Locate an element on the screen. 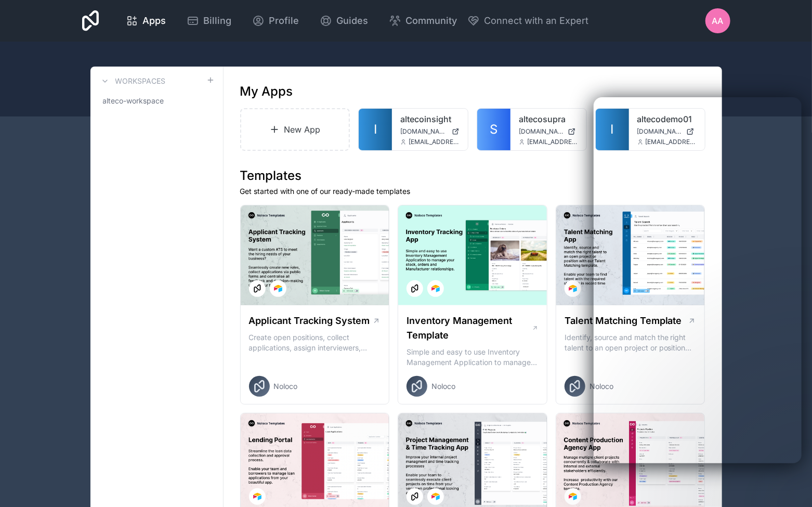 This screenshot has height=507, width=812. p: Simple and easy to use Inventory Management Application to manage your stock, orders and Manufact... is located at coordinates (473, 357).